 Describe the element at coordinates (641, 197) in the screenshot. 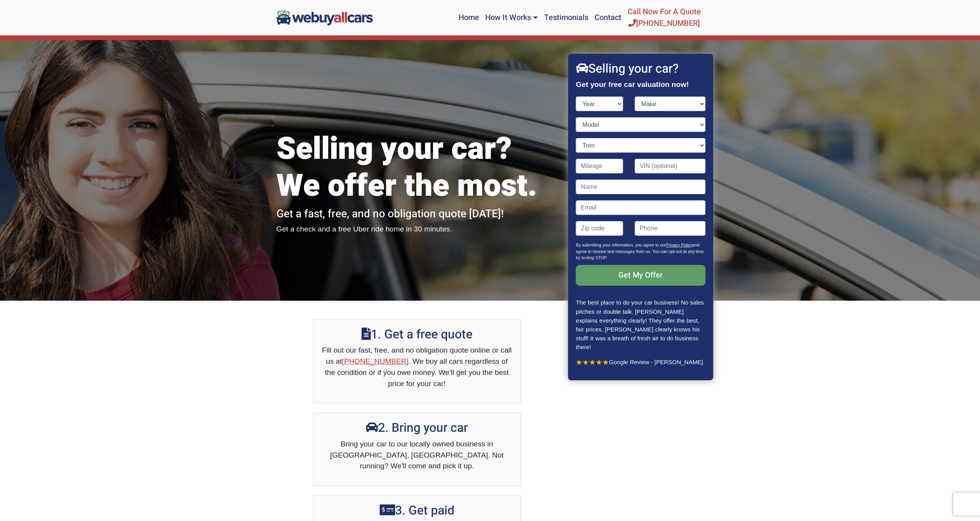

I see `form: Contact form` at that location.